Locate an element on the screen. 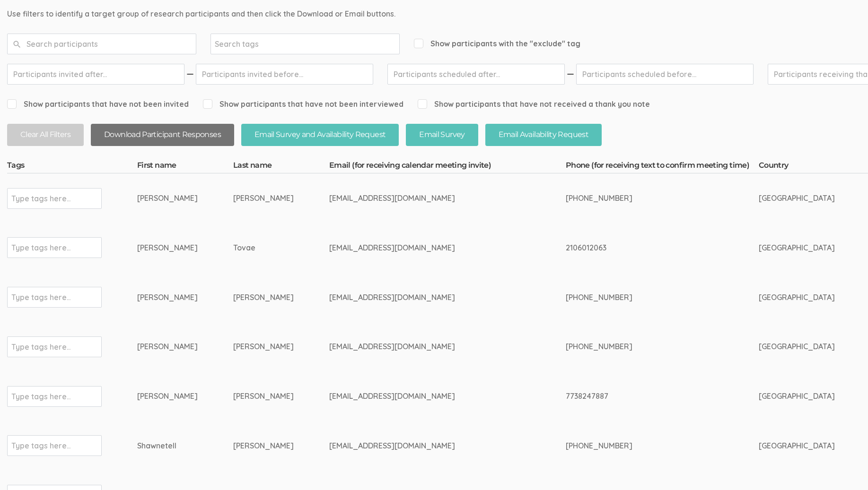  button: Email Survey is located at coordinates (442, 135).